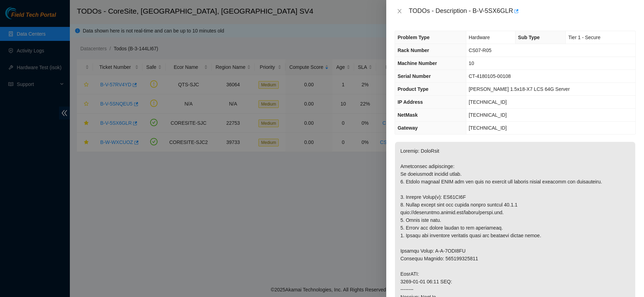 The height and width of the screenshot is (297, 644). I want to click on span: CS07-R05, so click(480, 50).